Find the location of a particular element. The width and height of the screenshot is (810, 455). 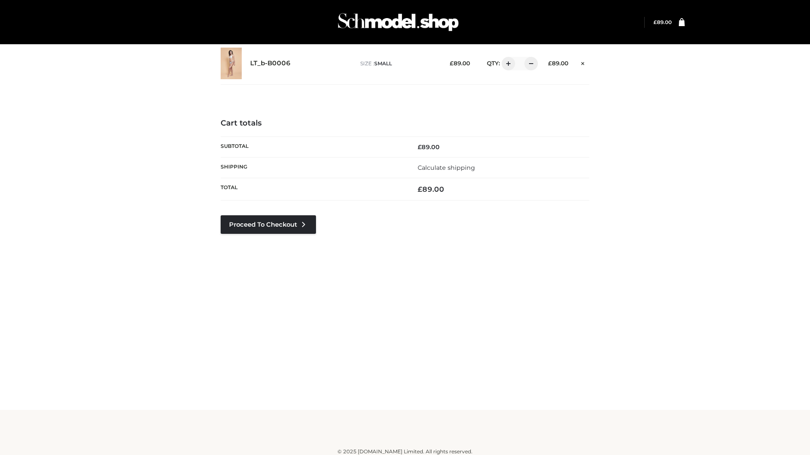

th: Shipping is located at coordinates (312, 167).